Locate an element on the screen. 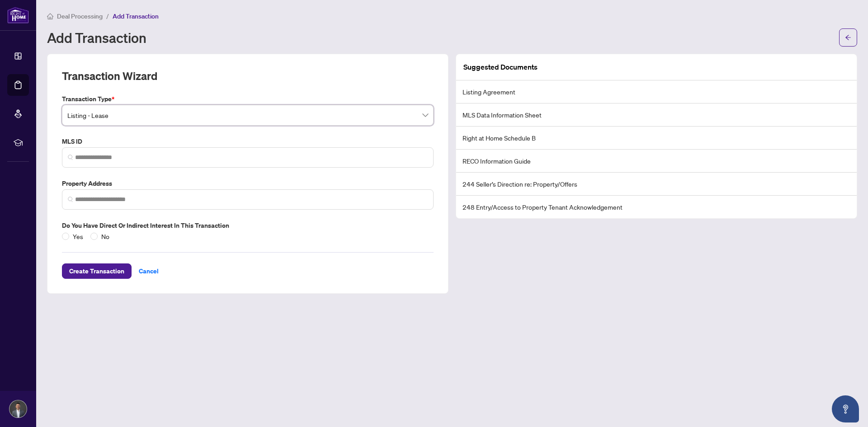 This screenshot has height=427, width=868. li: 244 Seller’s Direction re: Property/Offers is located at coordinates (657, 184).